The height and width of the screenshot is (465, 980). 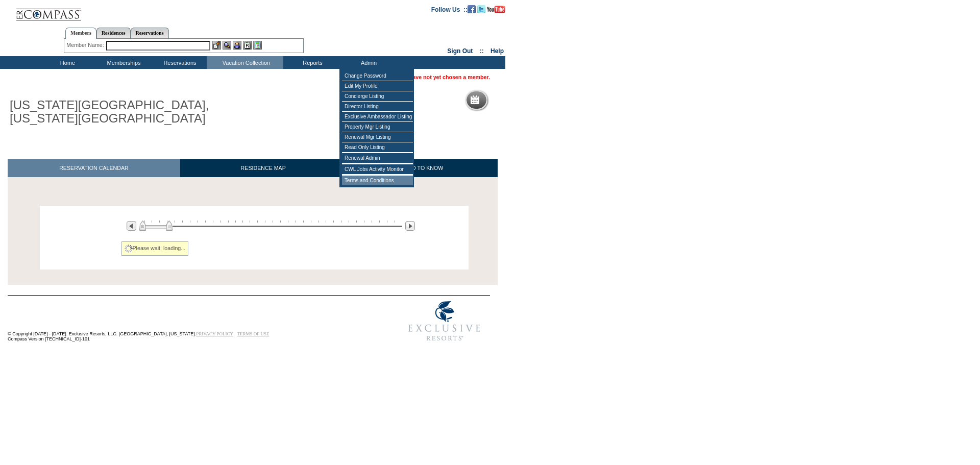 I want to click on td: Property Mgr Listing, so click(x=378, y=127).